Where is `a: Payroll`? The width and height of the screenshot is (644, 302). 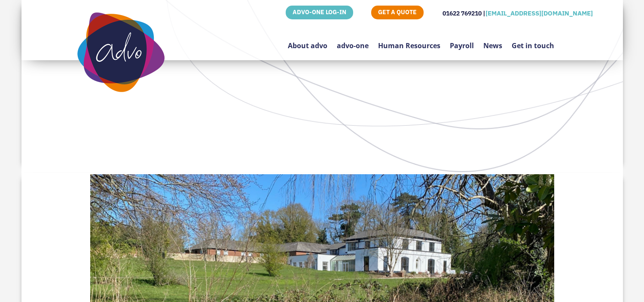
a: Payroll is located at coordinates (462, 41).